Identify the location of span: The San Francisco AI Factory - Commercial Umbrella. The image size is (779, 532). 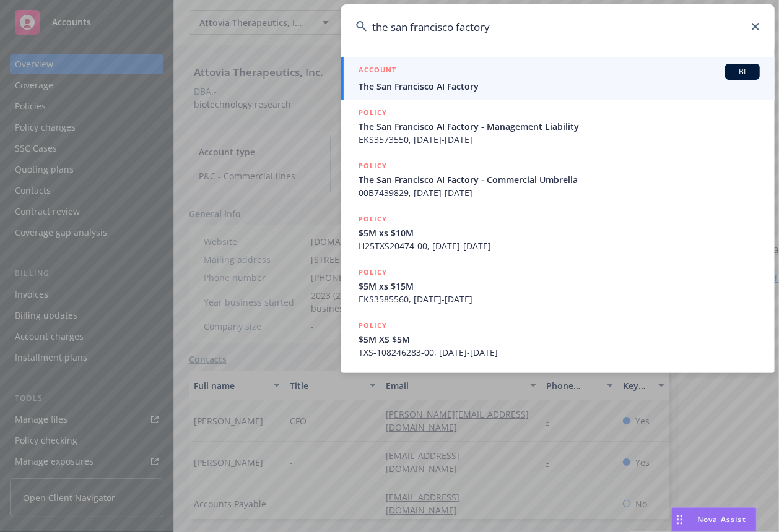
(559, 180).